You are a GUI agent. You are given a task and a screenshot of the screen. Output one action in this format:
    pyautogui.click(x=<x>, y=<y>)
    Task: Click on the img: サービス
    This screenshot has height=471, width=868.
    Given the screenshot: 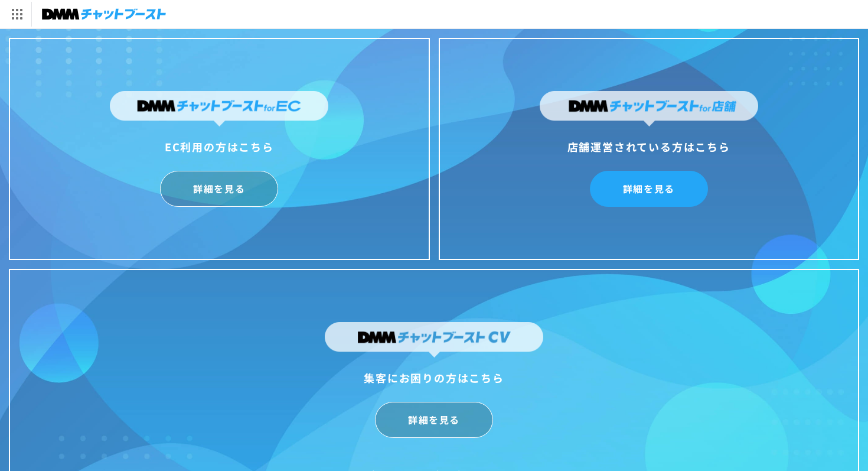 What is the action you would take?
    pyautogui.click(x=17, y=14)
    